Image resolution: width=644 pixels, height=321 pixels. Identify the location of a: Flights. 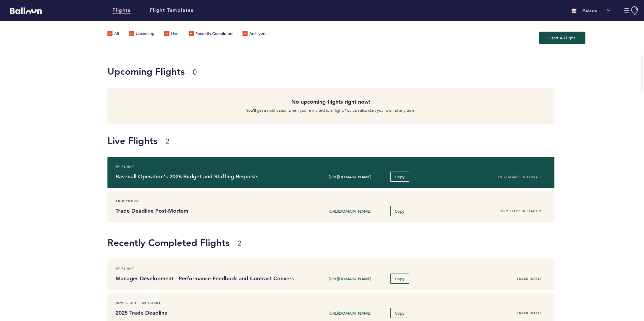
(121, 10).